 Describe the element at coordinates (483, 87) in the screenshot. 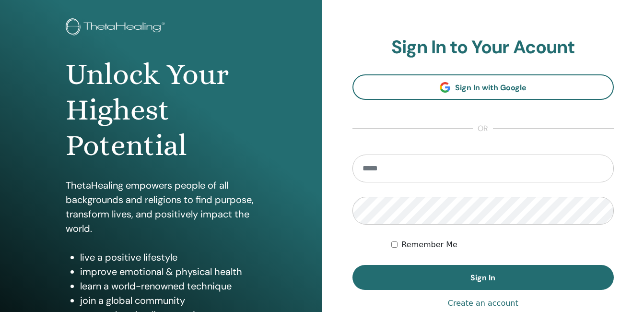

I see `a: Sign In with Google` at that location.